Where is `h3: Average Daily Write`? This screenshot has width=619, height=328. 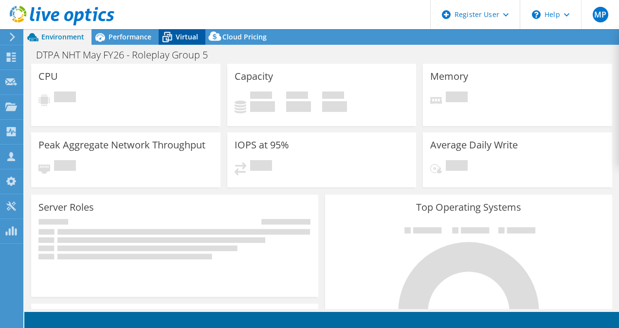
h3: Average Daily Write is located at coordinates (474, 145).